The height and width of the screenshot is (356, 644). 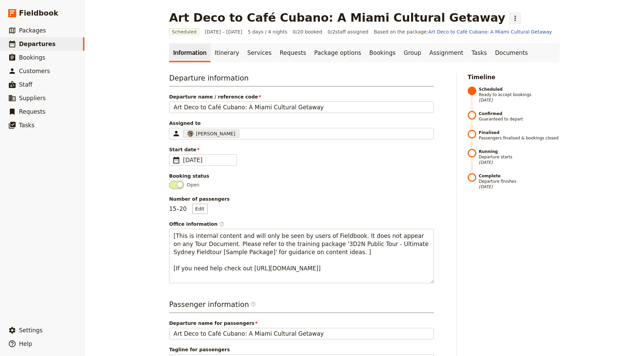 What do you see at coordinates (514, 77) in the screenshot?
I see `h2: Timeline` at bounding box center [514, 77].